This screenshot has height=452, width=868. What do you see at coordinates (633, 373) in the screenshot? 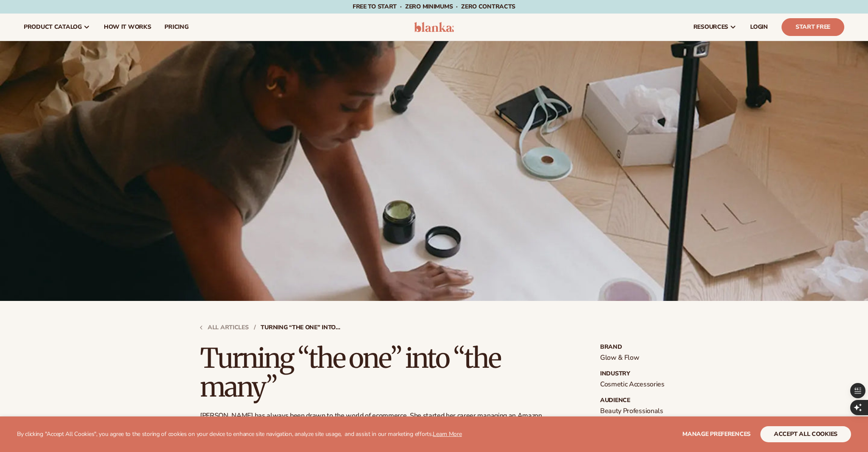
I see `strong: Industry` at bounding box center [633, 373].